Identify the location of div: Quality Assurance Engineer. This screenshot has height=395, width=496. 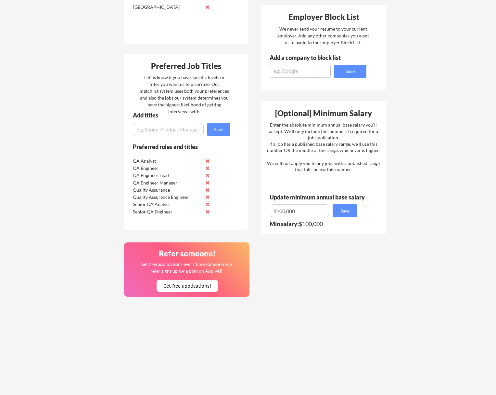
(167, 197).